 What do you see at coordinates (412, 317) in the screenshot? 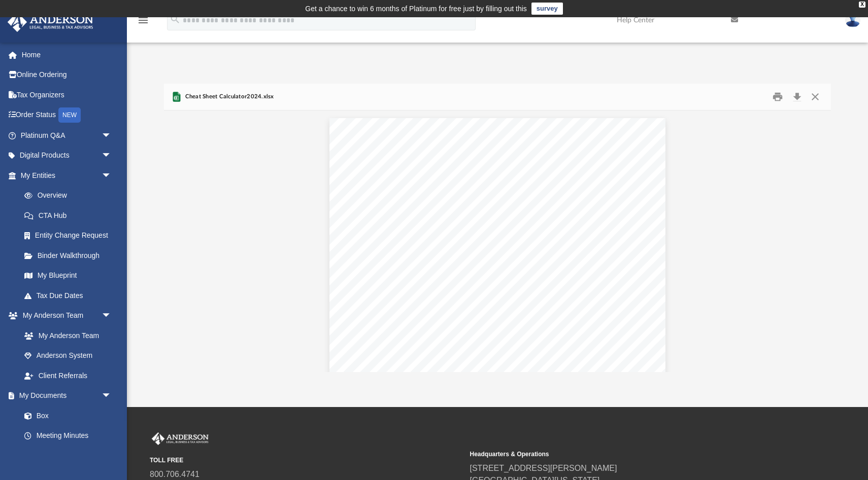
I see `span: What is Your Tax Rate` at bounding box center [412, 317].